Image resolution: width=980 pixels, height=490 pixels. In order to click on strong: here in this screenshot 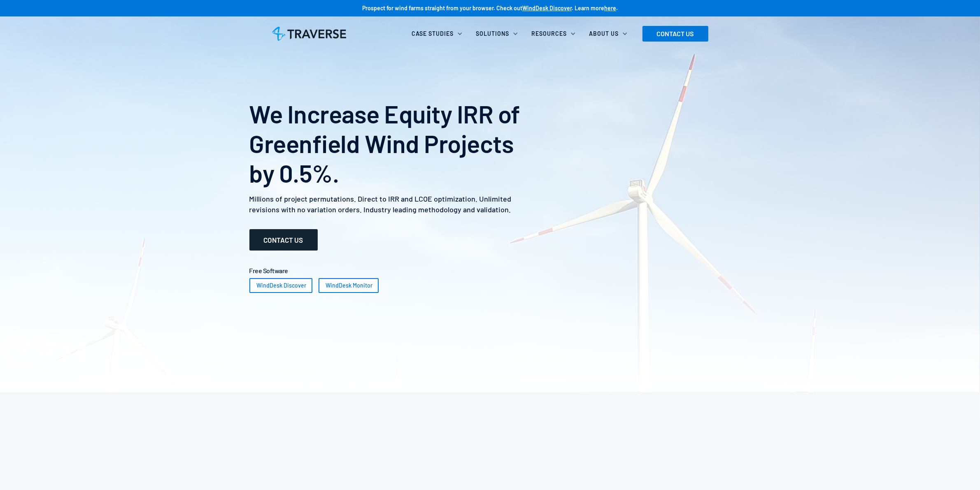, I will do `click(609, 8)`.